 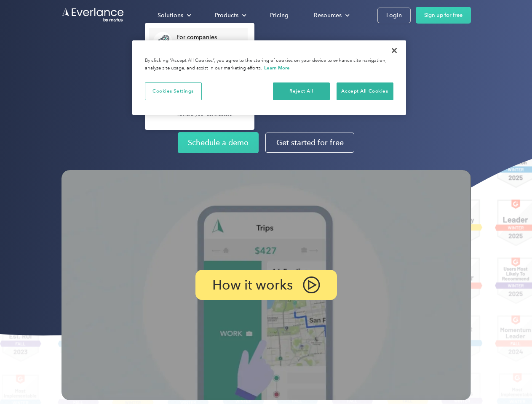 I want to click on a: Get started for free, so click(x=309, y=142).